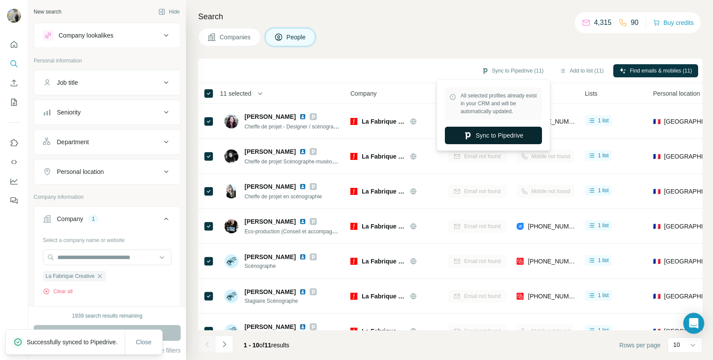 This screenshot has width=713, height=360. I want to click on button: Use Surfe on LinkedIn, so click(14, 143).